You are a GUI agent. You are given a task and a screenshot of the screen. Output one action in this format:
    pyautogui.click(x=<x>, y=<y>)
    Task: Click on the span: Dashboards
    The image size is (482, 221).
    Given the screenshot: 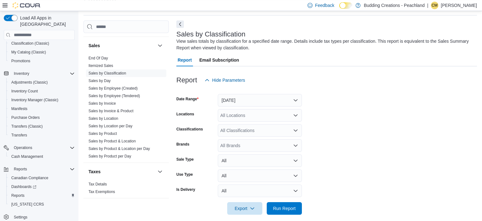 What is the action you would take?
    pyautogui.click(x=42, y=186)
    